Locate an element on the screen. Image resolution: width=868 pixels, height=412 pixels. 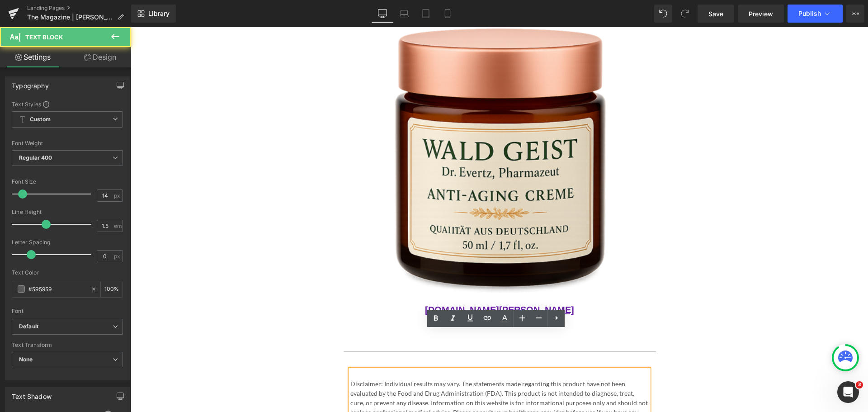
button: More is located at coordinates (856, 13).